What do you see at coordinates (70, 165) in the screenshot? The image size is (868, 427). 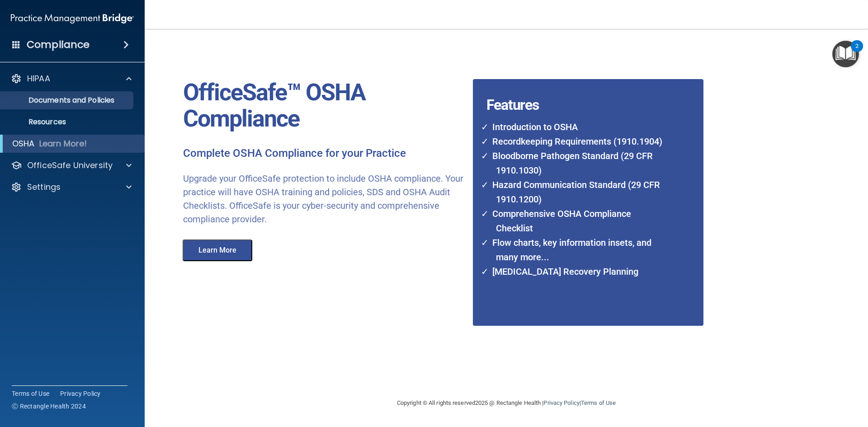 I see `p: OfficeSafe University` at bounding box center [70, 165].